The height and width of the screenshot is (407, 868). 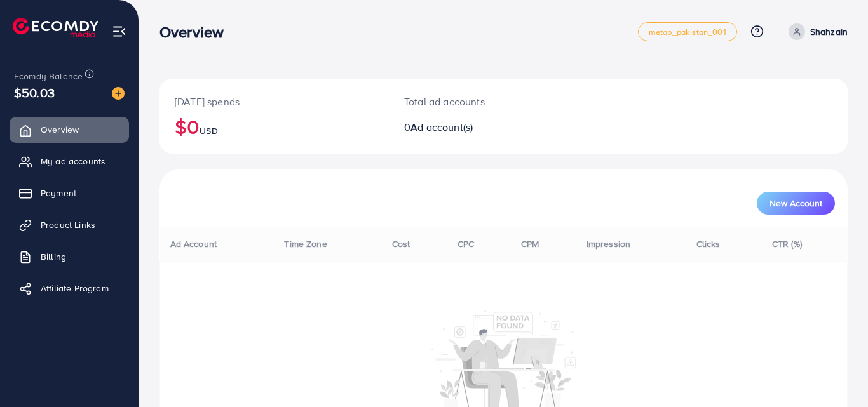 I want to click on img: image, so click(x=118, y=94).